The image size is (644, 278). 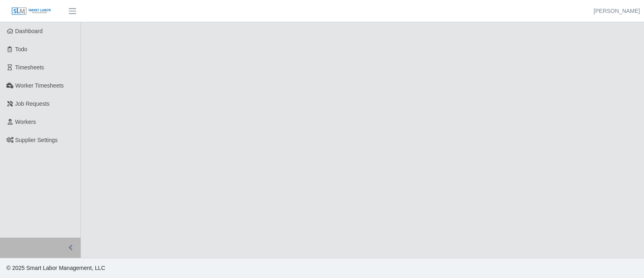 What do you see at coordinates (21, 49) in the screenshot?
I see `span: Todo` at bounding box center [21, 49].